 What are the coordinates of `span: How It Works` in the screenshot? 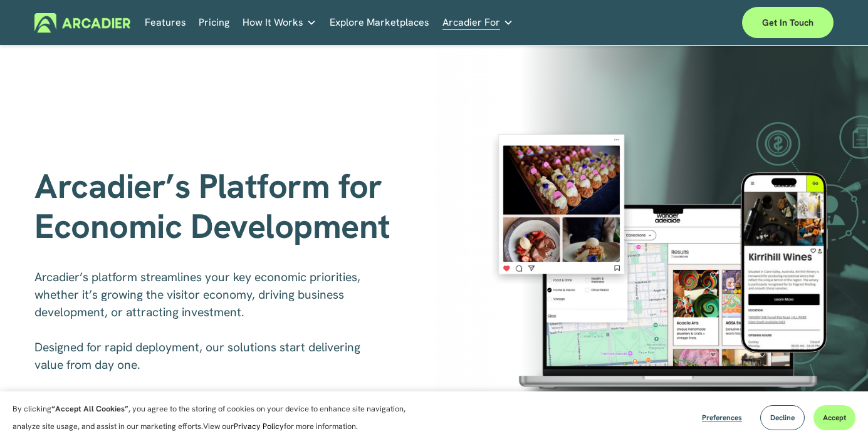 It's located at (272, 23).